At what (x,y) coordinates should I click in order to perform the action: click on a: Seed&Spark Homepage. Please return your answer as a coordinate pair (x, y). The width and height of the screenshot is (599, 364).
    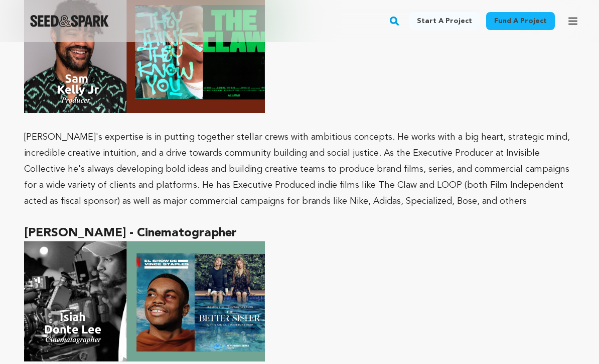
    Looking at the image, I should click on (69, 21).